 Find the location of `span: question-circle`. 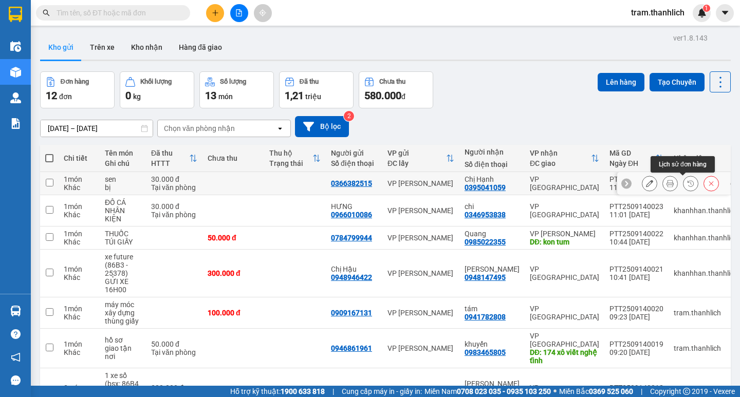

span: question-circle is located at coordinates (15, 334).